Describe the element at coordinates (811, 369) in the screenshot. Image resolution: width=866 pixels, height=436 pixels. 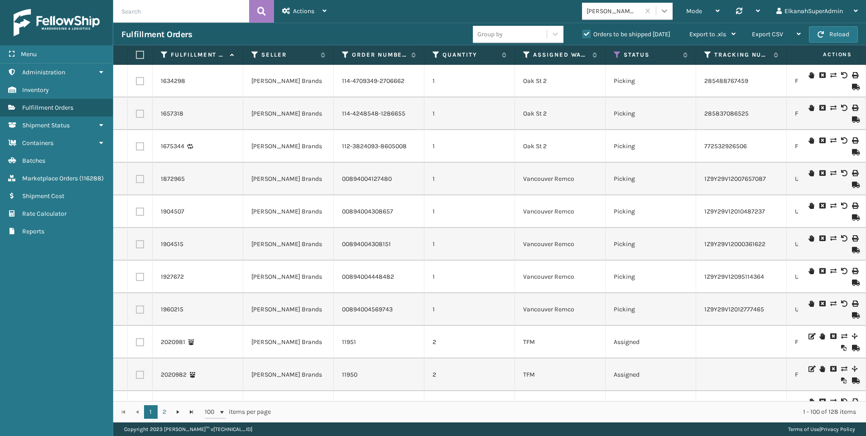
I see `i: Edit` at that location.